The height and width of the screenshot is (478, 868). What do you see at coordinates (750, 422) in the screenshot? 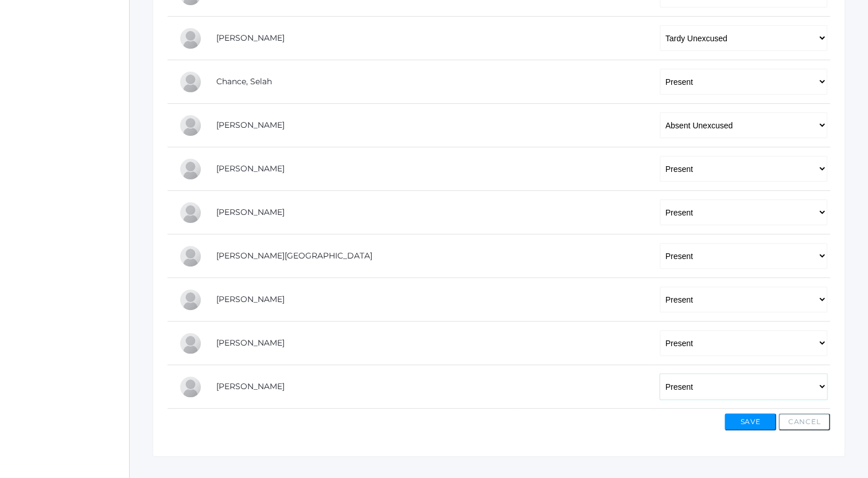
I see `button: Save` at bounding box center [750, 422].